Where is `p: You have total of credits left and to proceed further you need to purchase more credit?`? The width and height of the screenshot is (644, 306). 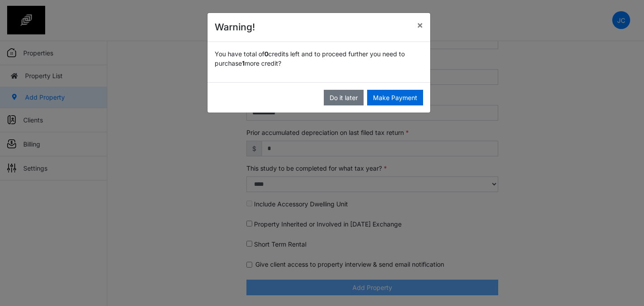 p: You have total of credits left and to proceed further you need to purchase more credit? is located at coordinates (319, 58).